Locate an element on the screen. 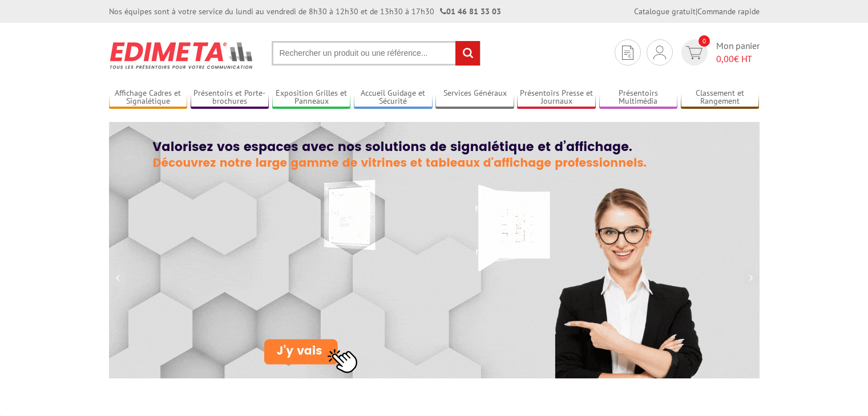 The width and height of the screenshot is (868, 416). a: Présentoirs Presse et Journaux is located at coordinates (557, 97).